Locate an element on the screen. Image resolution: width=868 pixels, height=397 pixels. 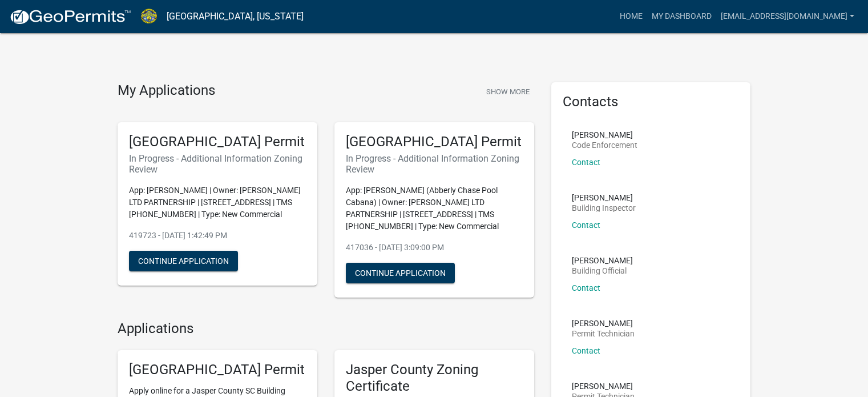
p: Building Inspector is located at coordinates (603, 207).